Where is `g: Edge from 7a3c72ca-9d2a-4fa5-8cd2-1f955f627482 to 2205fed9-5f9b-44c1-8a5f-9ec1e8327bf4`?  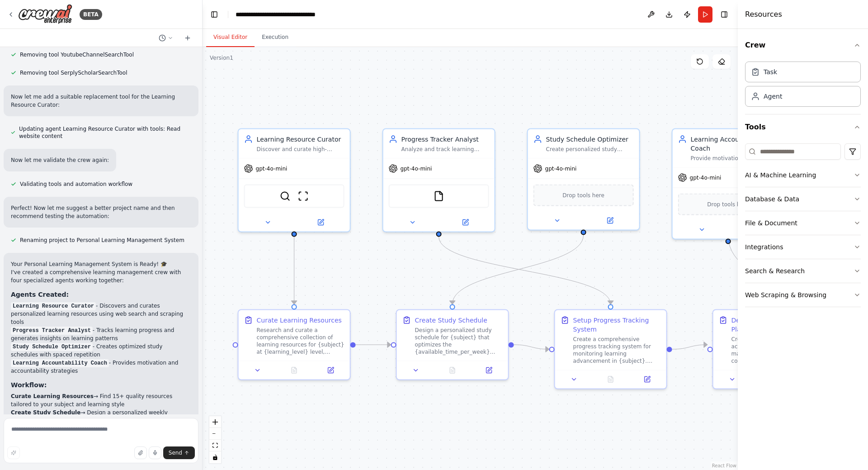
g: Edge from 7a3c72ca-9d2a-4fa5-8cd2-1f955f627482 to 2205fed9-5f9b-44c1-8a5f-9ec1e8327bf4 is located at coordinates (294, 271).